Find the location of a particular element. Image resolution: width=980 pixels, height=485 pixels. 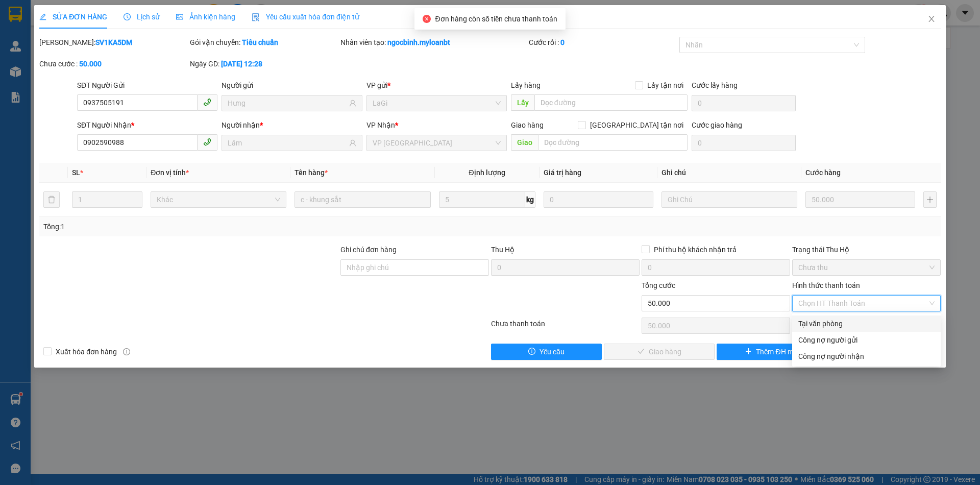

label: Cước lấy hàng is located at coordinates (714, 85).